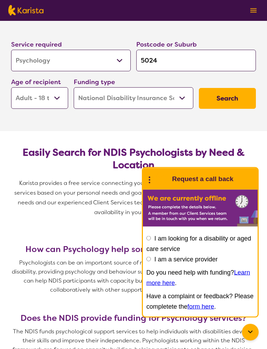 This screenshot has height=349, width=267. Describe the element at coordinates (200, 278) in the screenshot. I see `p: Do you need help with funding? .` at that location.